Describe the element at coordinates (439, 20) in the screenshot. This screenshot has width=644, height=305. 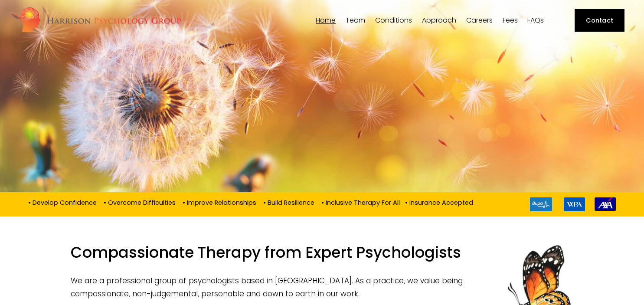
I see `span: Approach` at that location.